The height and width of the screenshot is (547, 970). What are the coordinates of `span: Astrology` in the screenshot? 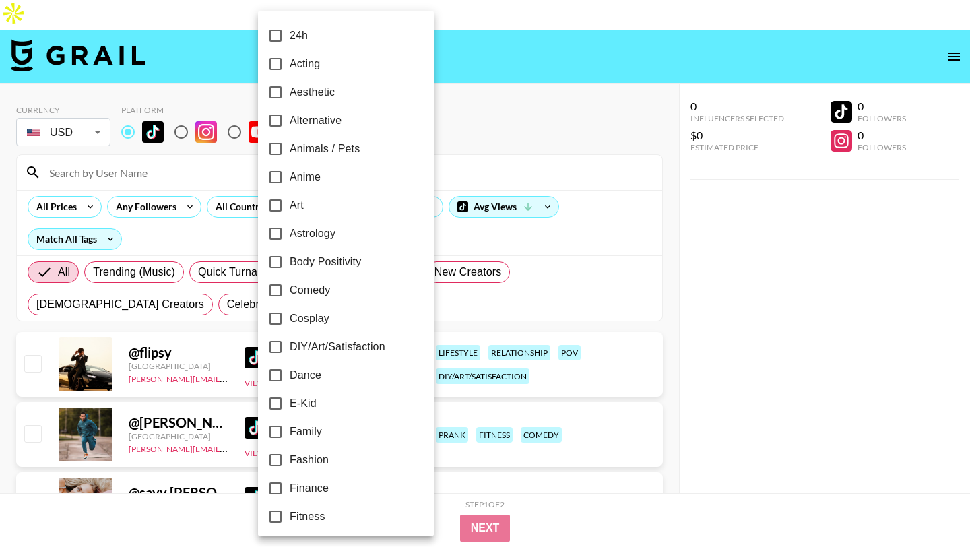 It's located at (312, 234).